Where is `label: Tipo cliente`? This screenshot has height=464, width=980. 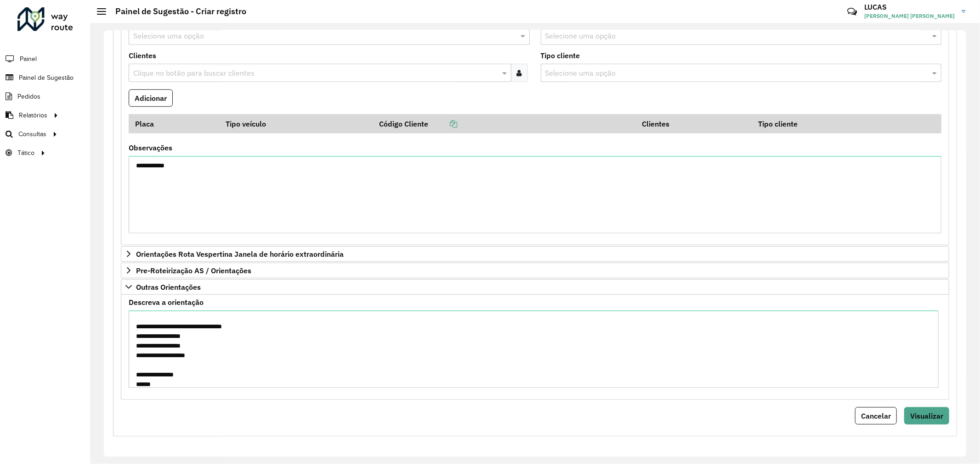 label: Tipo cliente is located at coordinates (560, 56).